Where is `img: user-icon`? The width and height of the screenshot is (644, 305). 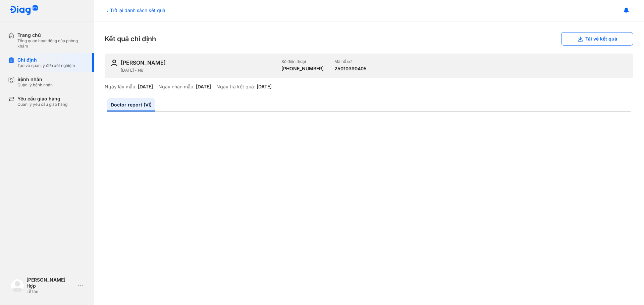 img: user-icon is located at coordinates (114, 63).